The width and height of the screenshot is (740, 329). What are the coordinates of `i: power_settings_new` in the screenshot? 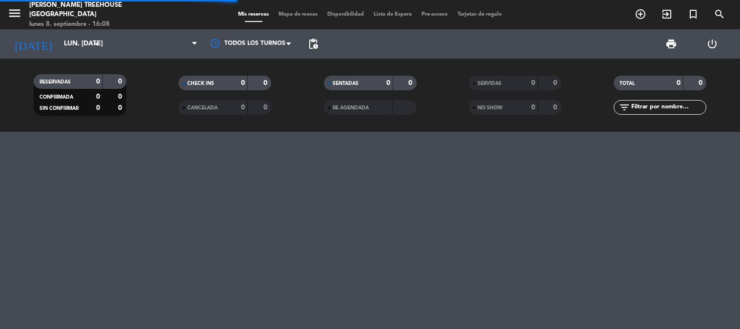 It's located at (712, 44).